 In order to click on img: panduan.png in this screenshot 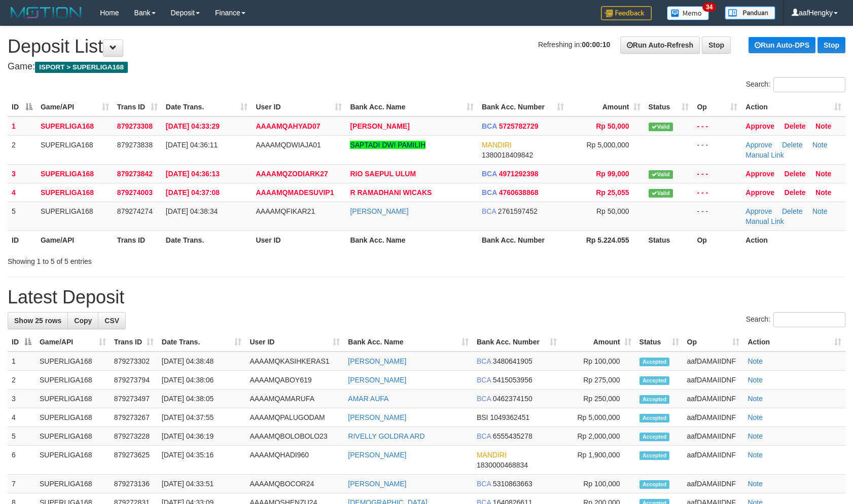, I will do `click(750, 13)`.